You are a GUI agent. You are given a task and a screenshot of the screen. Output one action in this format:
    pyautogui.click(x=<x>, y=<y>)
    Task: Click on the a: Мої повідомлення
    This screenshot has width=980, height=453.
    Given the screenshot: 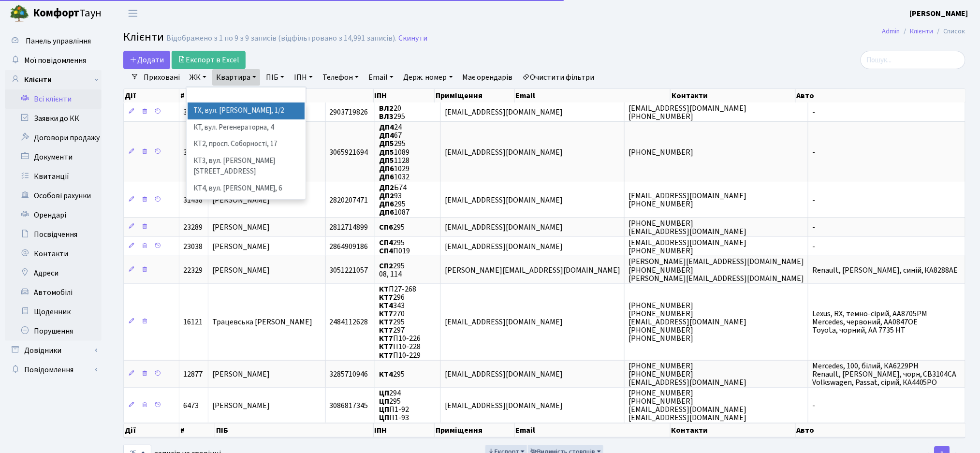 What is the action you would take?
    pyautogui.click(x=53, y=61)
    